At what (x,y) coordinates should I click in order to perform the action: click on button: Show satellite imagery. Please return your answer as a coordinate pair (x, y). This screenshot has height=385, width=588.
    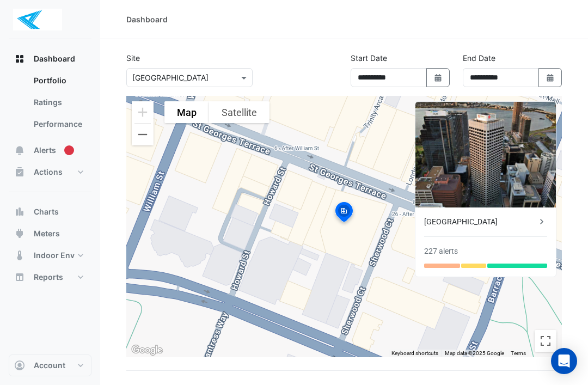
    Looking at the image, I should click on (239, 112).